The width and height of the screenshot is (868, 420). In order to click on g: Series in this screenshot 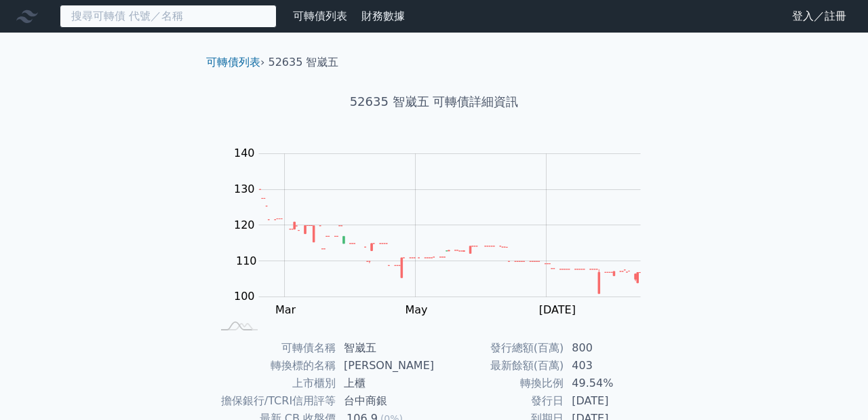, I will do `click(450, 242)`.